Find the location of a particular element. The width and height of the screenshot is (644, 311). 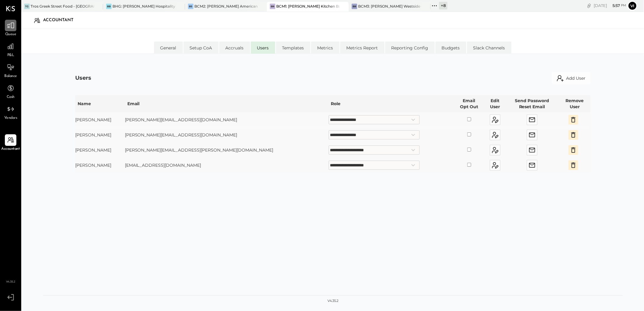

th: Send Password Reset Email is located at coordinates (532, 104).